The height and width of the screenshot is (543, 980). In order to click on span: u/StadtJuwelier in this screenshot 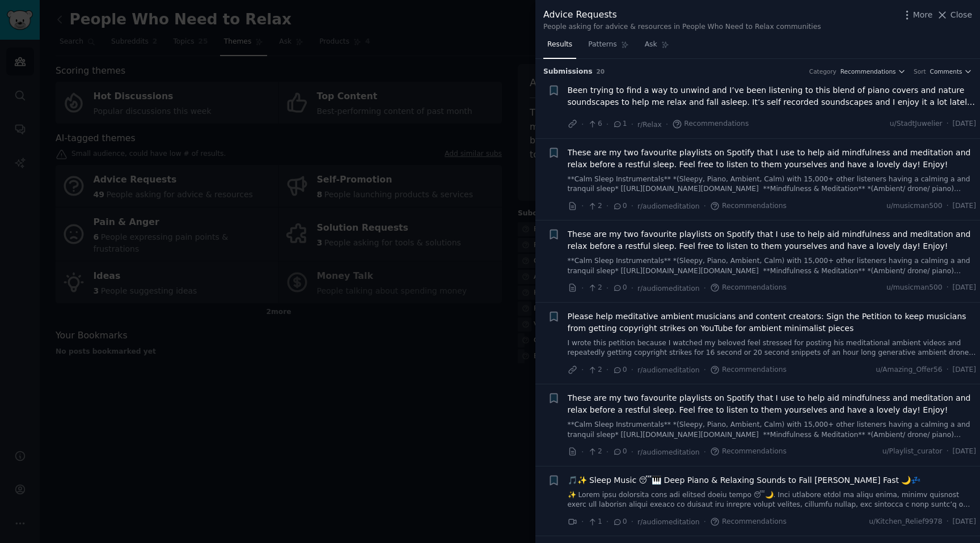, I will do `click(916, 124)`.